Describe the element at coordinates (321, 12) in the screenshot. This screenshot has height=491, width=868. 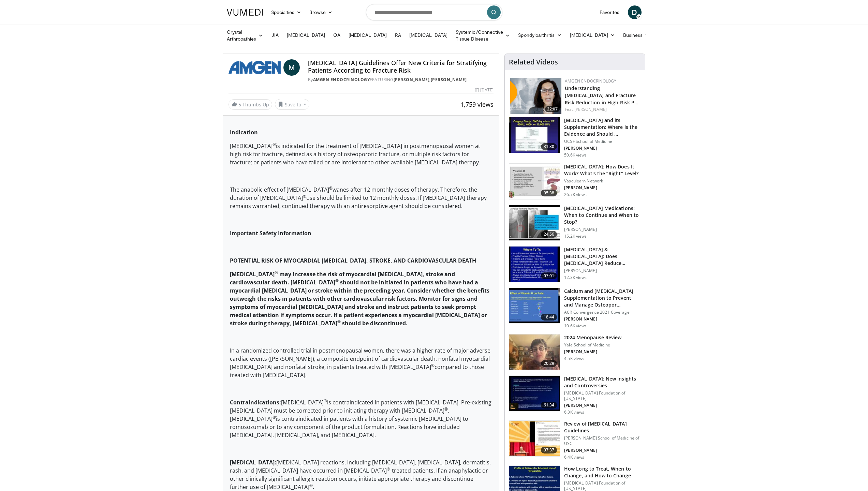
I see `a: Browse` at that location.